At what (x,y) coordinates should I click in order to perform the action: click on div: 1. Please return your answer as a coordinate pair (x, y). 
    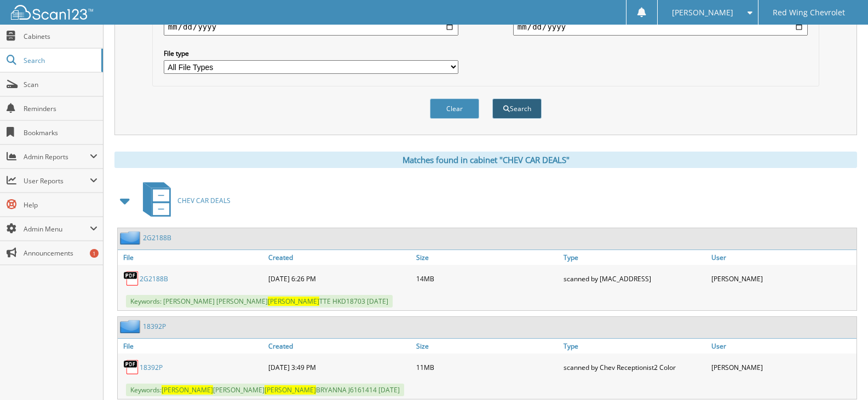
    Looking at the image, I should click on (94, 253).